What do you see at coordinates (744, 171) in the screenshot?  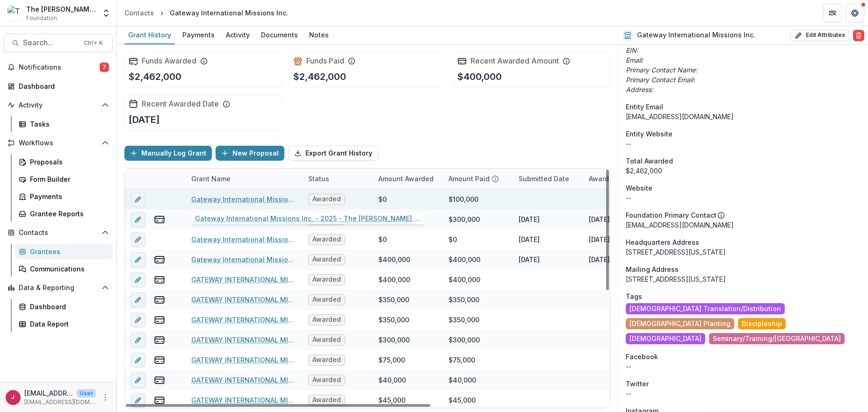 I see `div: $2,462,000` at bounding box center [744, 171].